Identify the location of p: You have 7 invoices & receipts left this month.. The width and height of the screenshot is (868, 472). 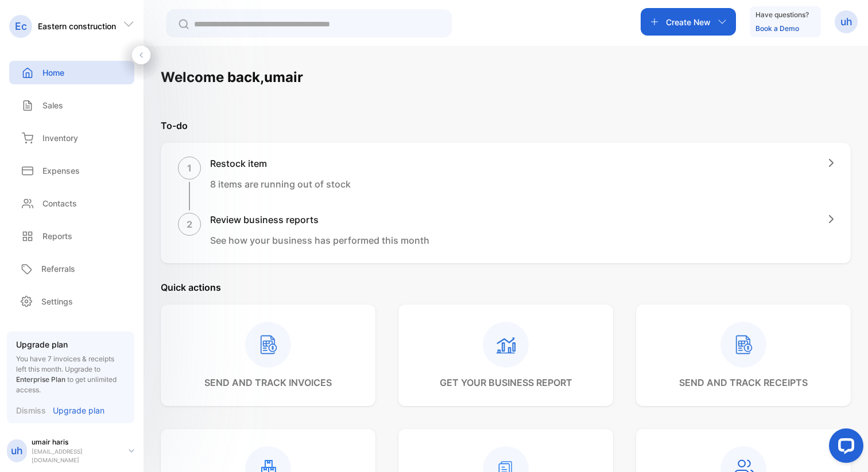
(70, 375).